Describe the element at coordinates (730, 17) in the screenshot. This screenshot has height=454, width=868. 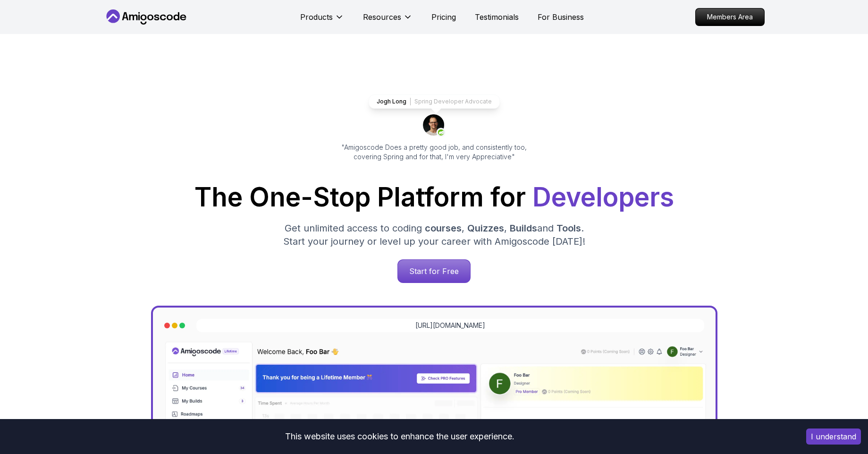
I see `a: Members Area` at that location.